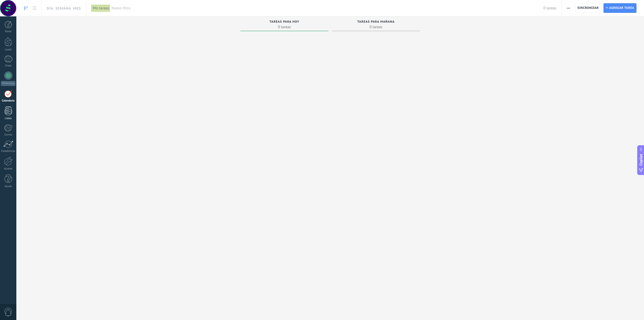  What do you see at coordinates (641, 160) in the screenshot?
I see `span: Copilot` at bounding box center [641, 160].